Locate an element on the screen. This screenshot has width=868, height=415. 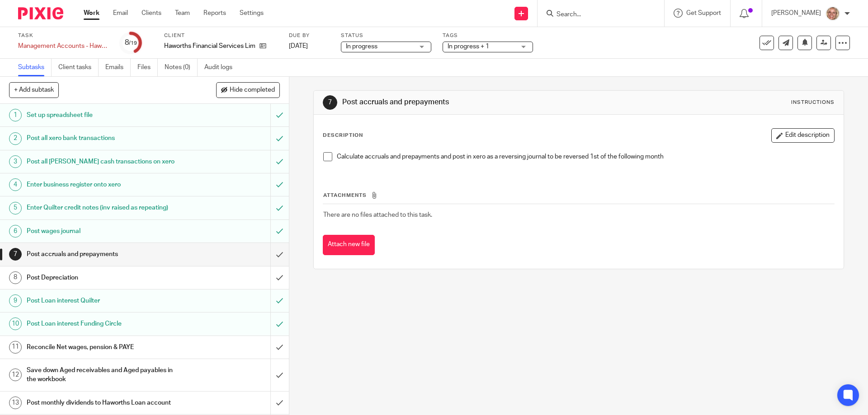
a: Clients is located at coordinates (152, 13).